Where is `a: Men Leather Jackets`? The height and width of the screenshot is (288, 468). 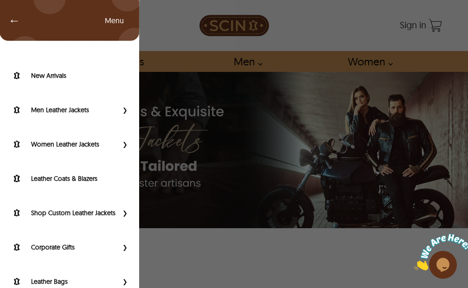 a: Men Leather Jackets is located at coordinates (63, 110).